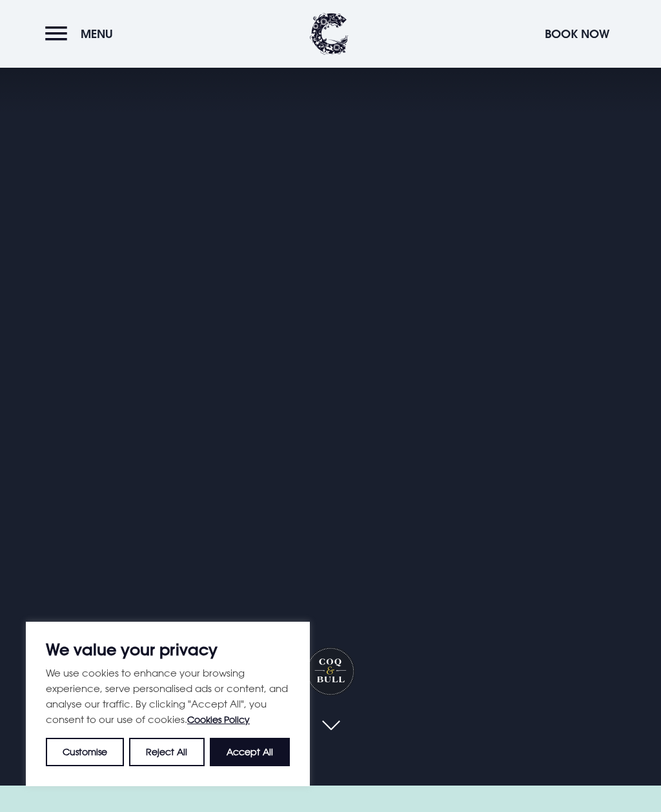  Describe the element at coordinates (330, 672) in the screenshot. I see `h1: Coq & Bull` at that location.